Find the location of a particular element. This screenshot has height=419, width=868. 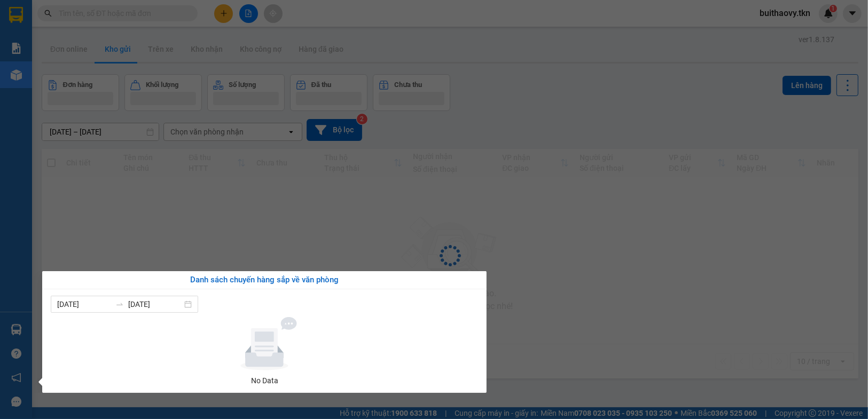

span: swap-right is located at coordinates (119, 304).